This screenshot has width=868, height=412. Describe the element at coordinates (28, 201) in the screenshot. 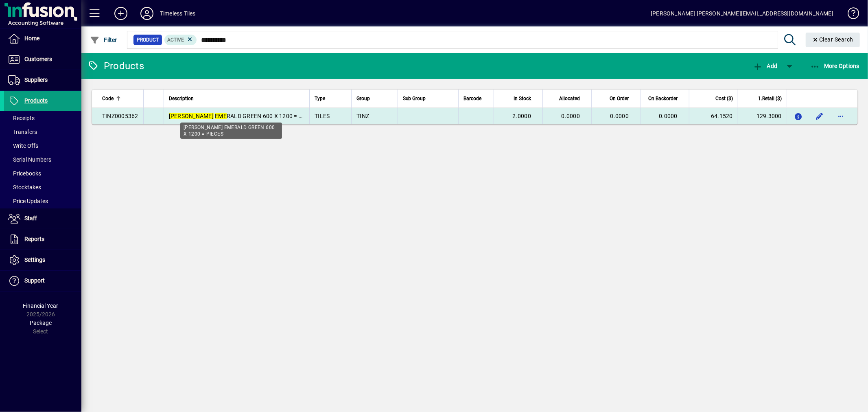

I see `span: Price Updates` at that location.